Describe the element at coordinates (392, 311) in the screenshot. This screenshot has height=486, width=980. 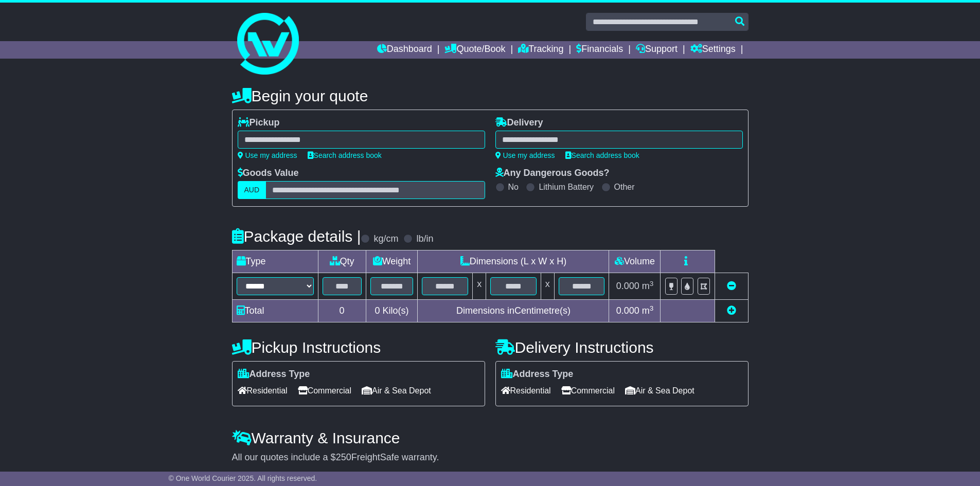
I see `td: Kilo(s)` at that location.